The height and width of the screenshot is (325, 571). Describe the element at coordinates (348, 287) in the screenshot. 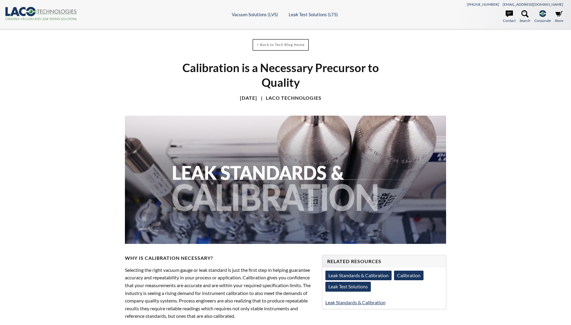

I see `a: Leak Test Solutions` at that location.